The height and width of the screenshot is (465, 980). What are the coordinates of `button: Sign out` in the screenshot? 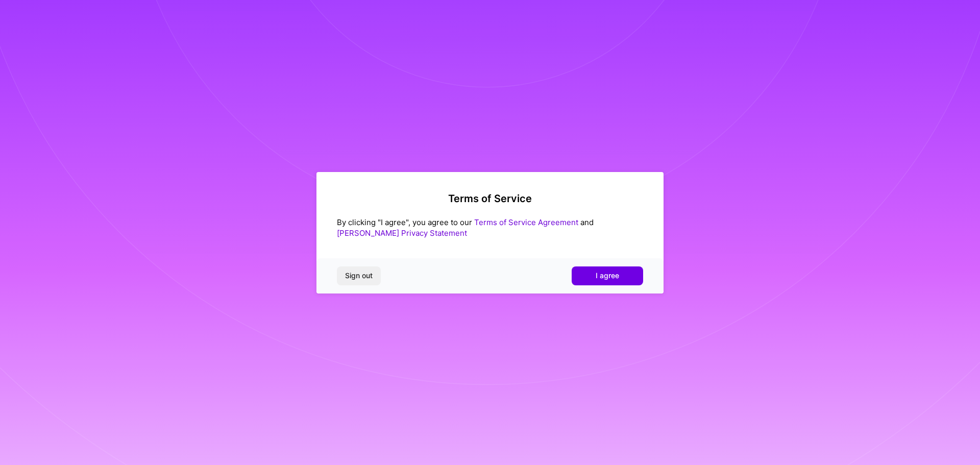 It's located at (358, 276).